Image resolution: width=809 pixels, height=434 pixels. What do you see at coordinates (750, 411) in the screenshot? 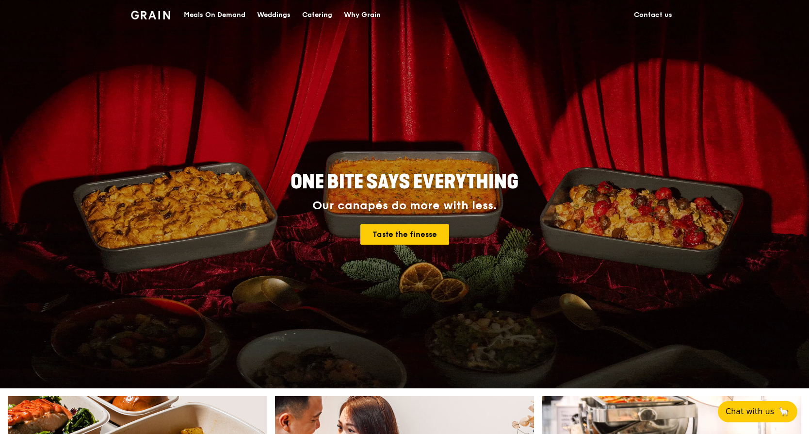
I see `span: Chat with us` at bounding box center [750, 411].